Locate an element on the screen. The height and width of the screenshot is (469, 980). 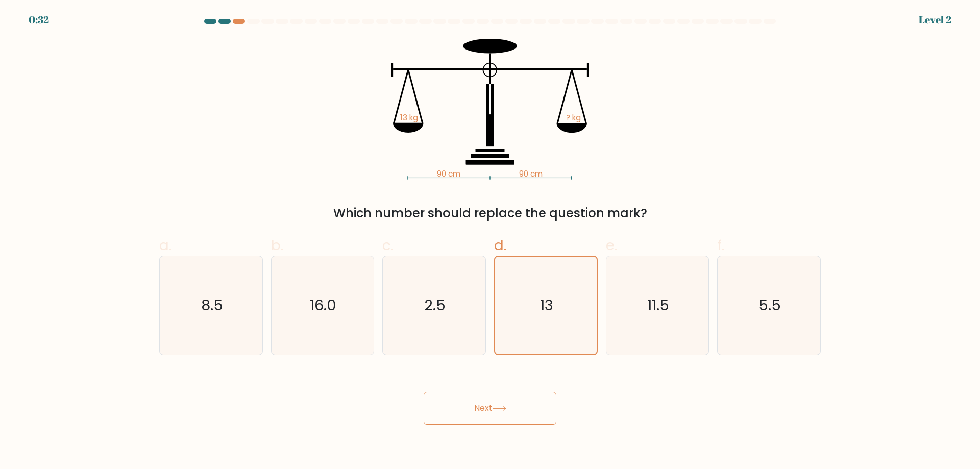
span: f. is located at coordinates (721, 245).